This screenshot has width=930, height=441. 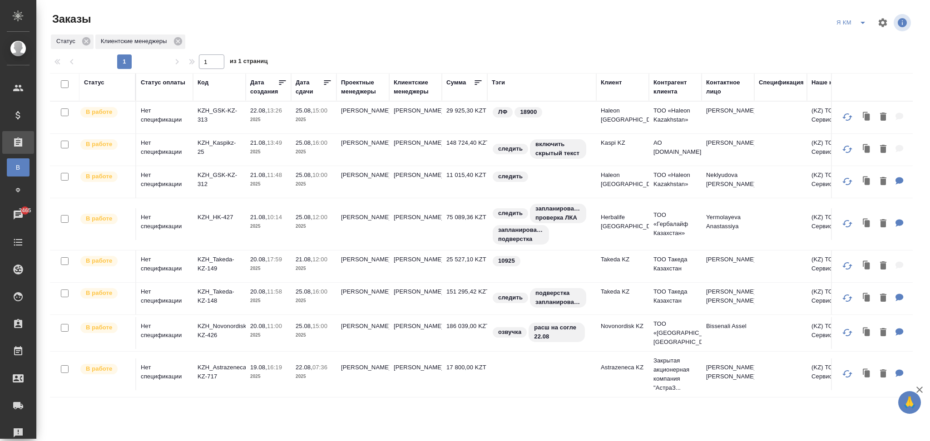 I want to click on p: 12:00, so click(x=320, y=259).